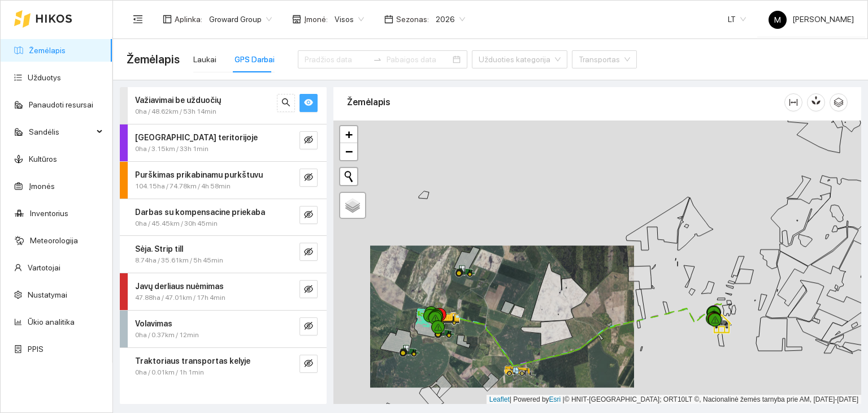 This screenshot has width=868, height=413. Describe the element at coordinates (316, 19) in the screenshot. I see `span: Įmonė :` at that location.